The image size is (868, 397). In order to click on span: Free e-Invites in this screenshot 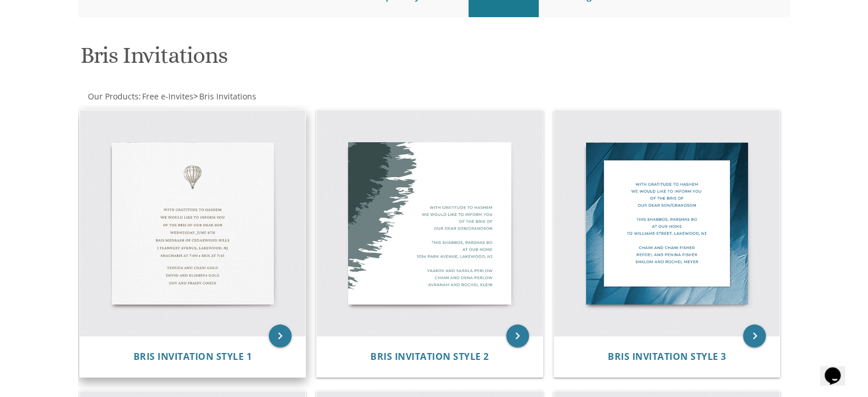, I will do `click(167, 96)`.